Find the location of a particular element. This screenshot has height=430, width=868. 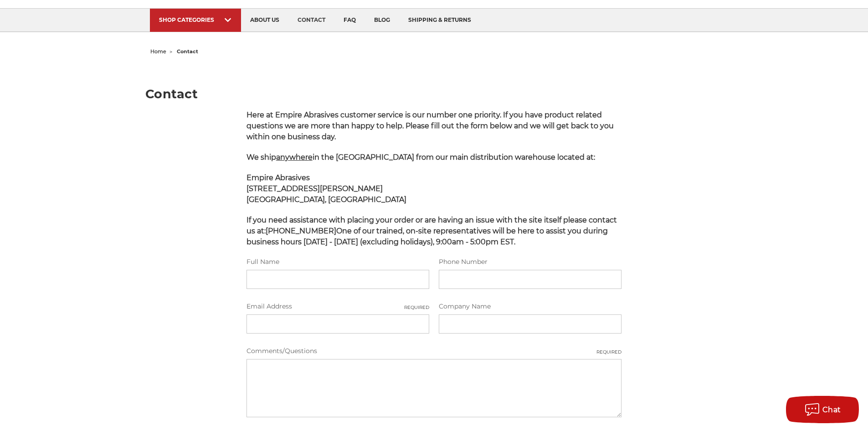

label: Email Address is located at coordinates (338, 306).